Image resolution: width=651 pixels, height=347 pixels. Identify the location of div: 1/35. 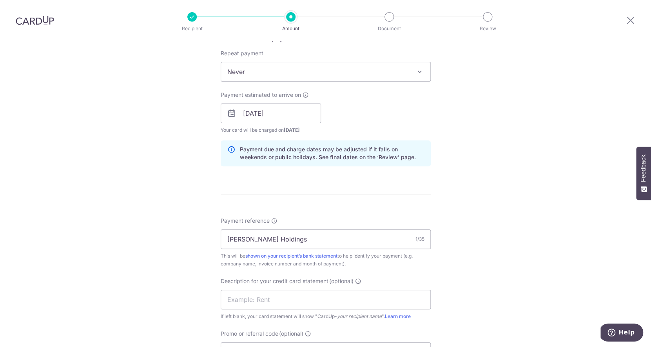
(420, 239).